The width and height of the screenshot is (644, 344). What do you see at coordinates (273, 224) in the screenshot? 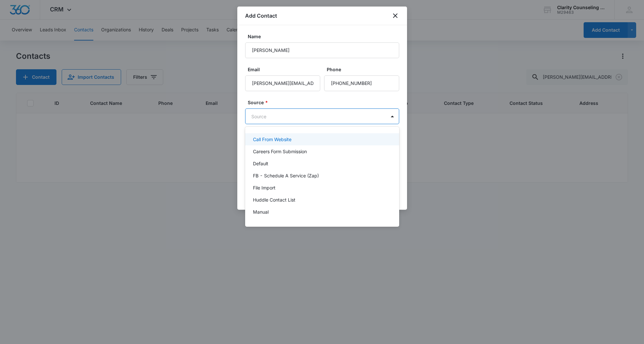
I see `p: Mobile App Create` at bounding box center [273, 224].